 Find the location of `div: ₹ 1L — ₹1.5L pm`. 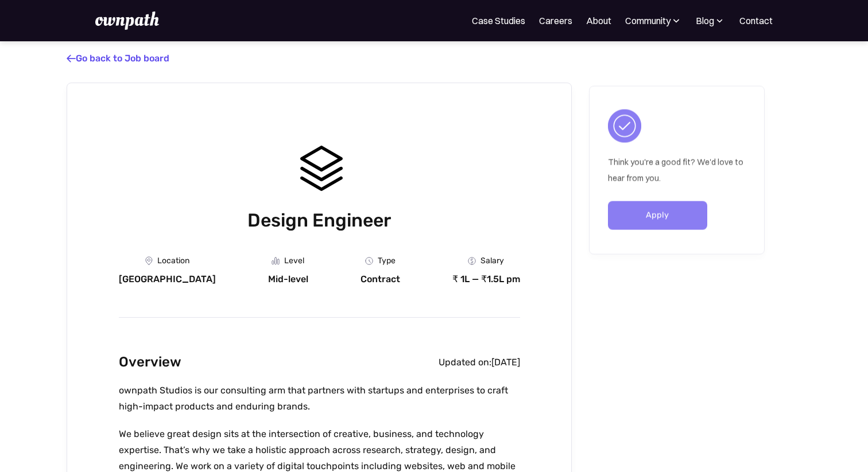

div: ₹ 1L — ₹1.5L pm is located at coordinates (486, 279).